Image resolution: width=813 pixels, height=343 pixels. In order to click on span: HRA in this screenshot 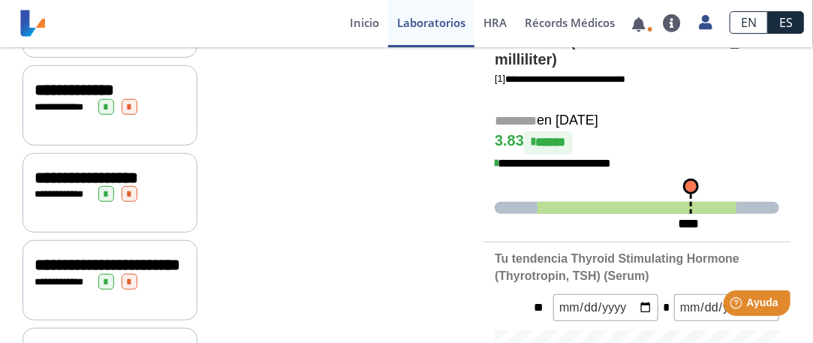, I will do `click(495, 23)`.